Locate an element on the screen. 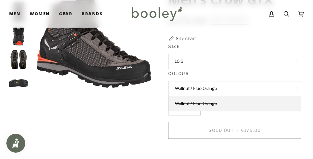 The height and width of the screenshot is (159, 313). div: Size chart is located at coordinates (186, 38).